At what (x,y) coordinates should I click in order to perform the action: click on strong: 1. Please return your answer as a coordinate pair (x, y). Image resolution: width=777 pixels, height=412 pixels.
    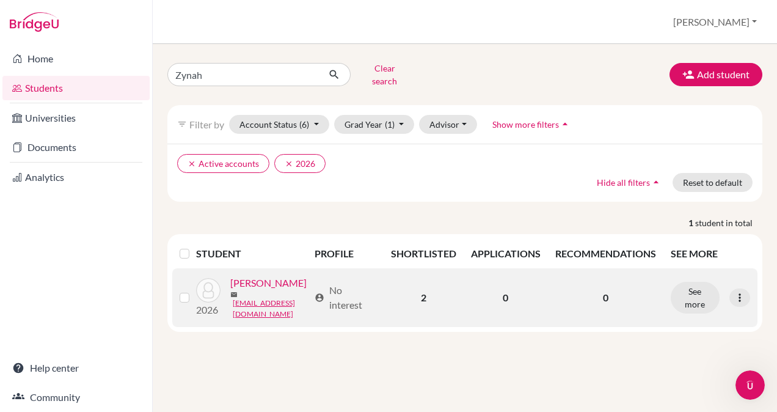
    Looking at the image, I should click on (691, 222).